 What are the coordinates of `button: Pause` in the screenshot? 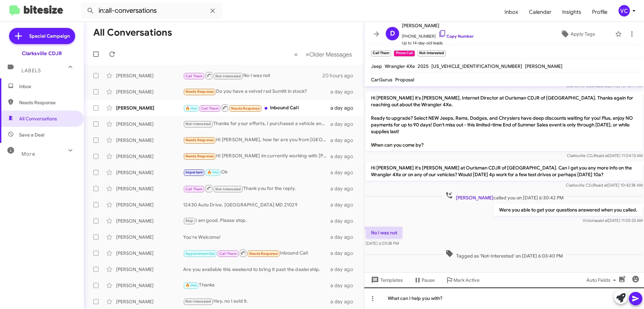 It's located at (424, 280).